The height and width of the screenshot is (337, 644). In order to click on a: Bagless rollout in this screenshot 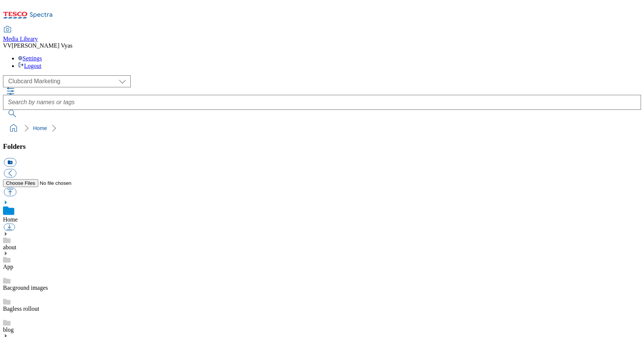, I will do `click(21, 309)`.